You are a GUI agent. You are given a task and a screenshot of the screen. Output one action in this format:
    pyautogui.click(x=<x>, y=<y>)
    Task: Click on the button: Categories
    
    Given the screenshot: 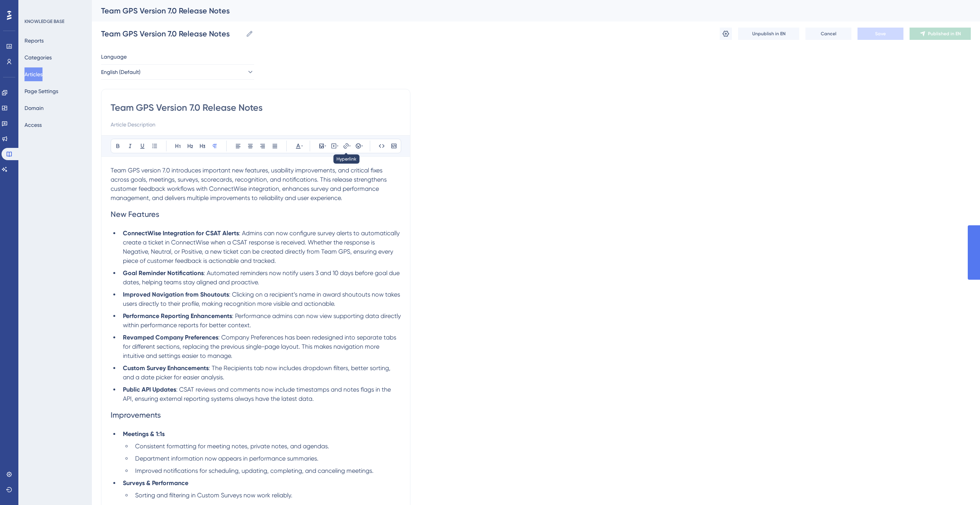 What is the action you would take?
    pyautogui.click(x=38, y=58)
    